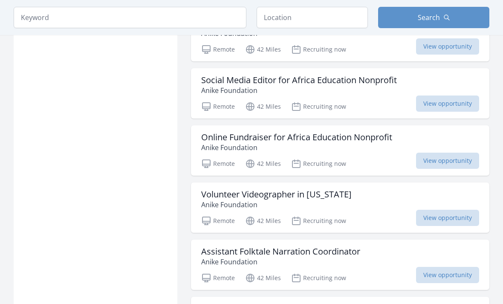 Image resolution: width=503 pixels, height=304 pixels. What do you see at coordinates (340, 264) in the screenshot?
I see `a: Assistant Folktale Narration Coordinator Anike Foundation Remote 42 Miles Recruiting now View opp...` at bounding box center [340, 264].